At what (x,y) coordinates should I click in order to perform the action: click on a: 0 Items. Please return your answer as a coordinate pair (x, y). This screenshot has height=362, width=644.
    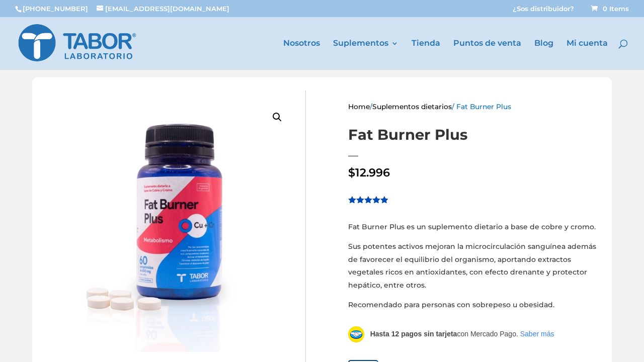
    Looking at the image, I should click on (609, 8).